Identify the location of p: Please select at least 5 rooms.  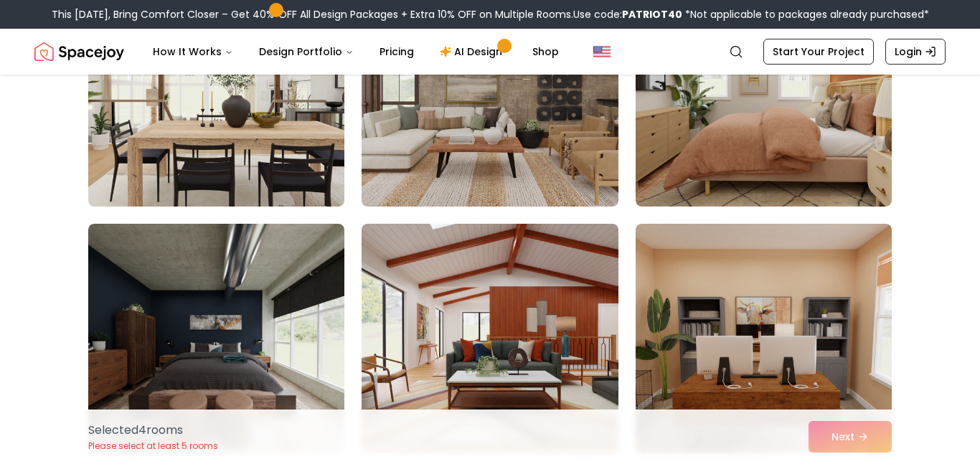
(153, 446).